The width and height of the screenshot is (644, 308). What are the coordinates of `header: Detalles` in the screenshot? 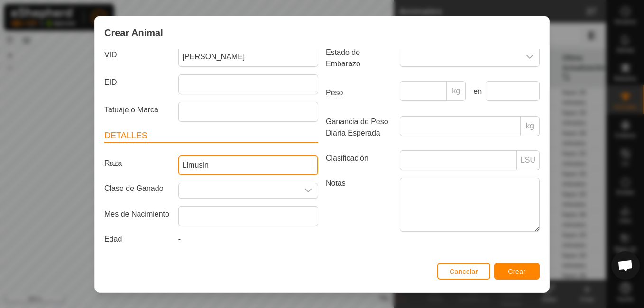 It's located at (211, 136).